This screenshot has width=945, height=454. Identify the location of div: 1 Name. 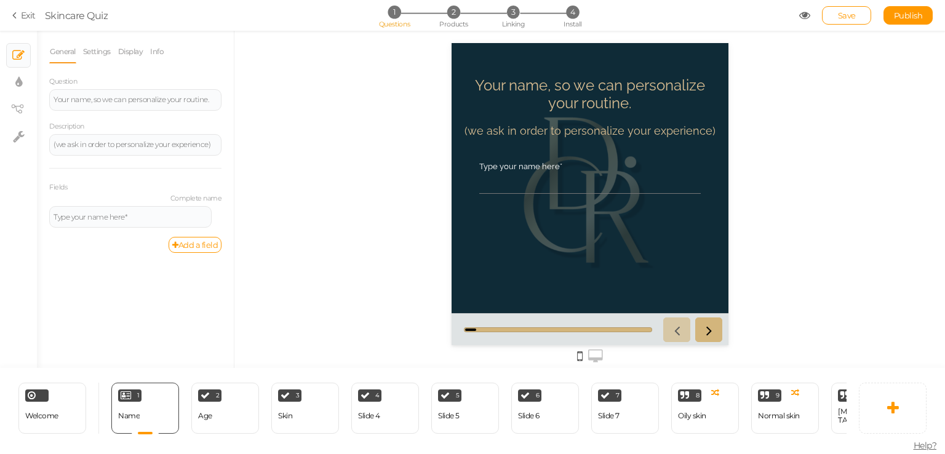
(145, 408).